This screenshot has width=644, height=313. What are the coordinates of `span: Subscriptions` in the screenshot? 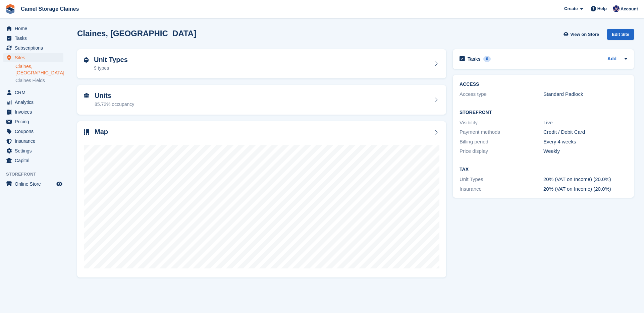 It's located at (35, 48).